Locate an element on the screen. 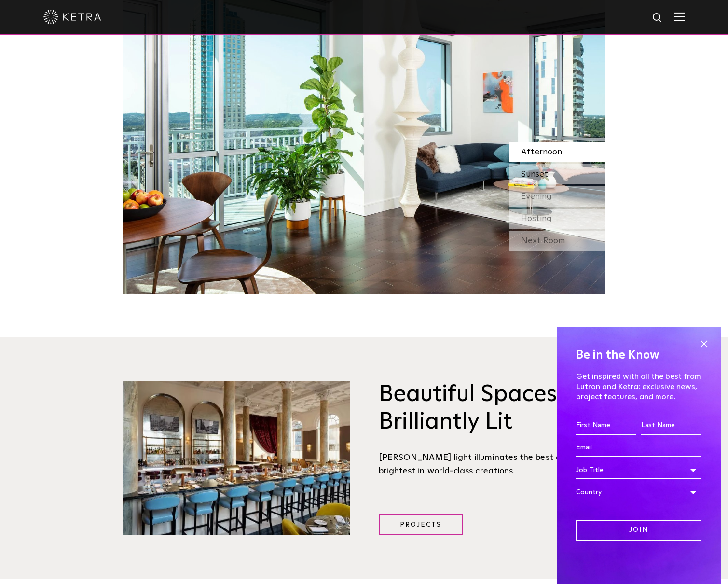 The image size is (728, 584). img: search icon is located at coordinates (658, 18).